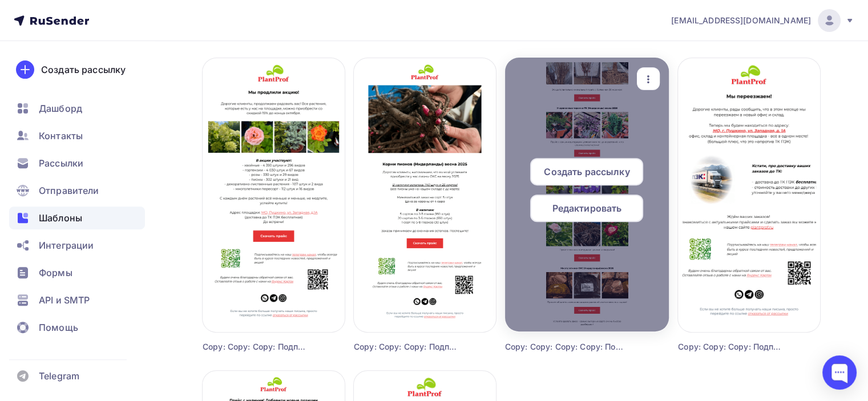 This screenshot has height=401, width=868. Describe the element at coordinates (60, 136) in the screenshot. I see `span: Контакты` at that location.